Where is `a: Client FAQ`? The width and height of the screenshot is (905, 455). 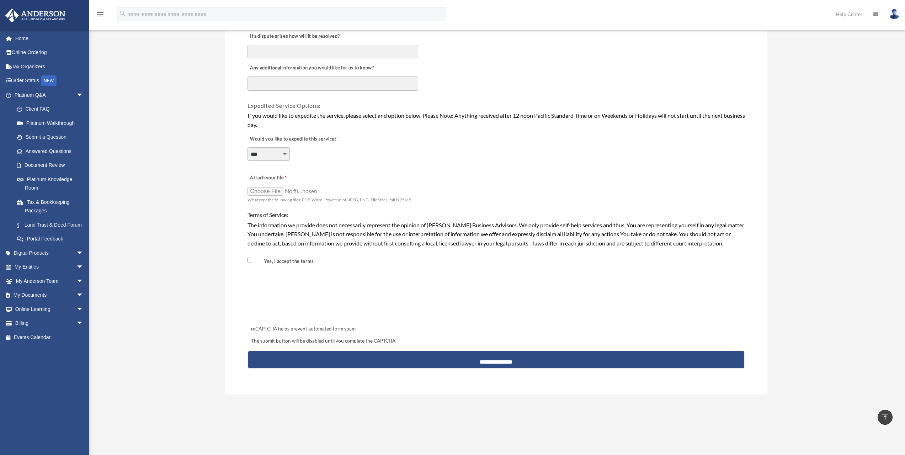
a: Client FAQ is located at coordinates (52, 109).